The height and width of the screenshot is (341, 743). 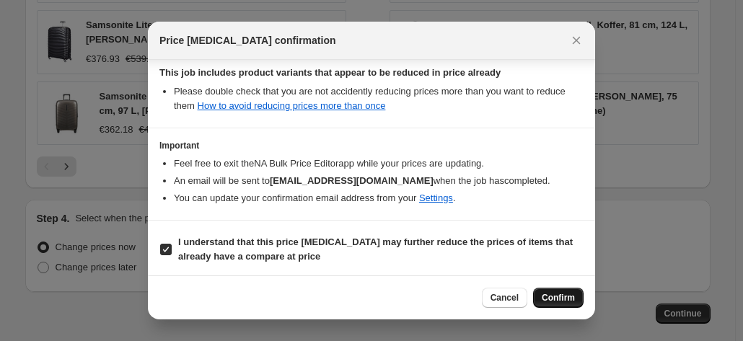 What do you see at coordinates (436, 198) in the screenshot?
I see `a: Settings` at bounding box center [436, 198].